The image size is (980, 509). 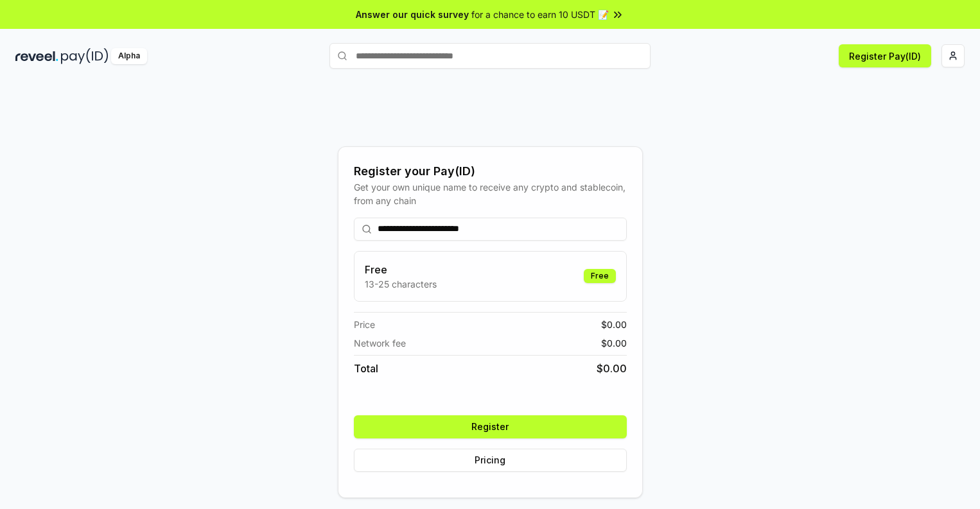 What do you see at coordinates (413, 14) in the screenshot?
I see `span: Answer our quick survey` at bounding box center [413, 14].